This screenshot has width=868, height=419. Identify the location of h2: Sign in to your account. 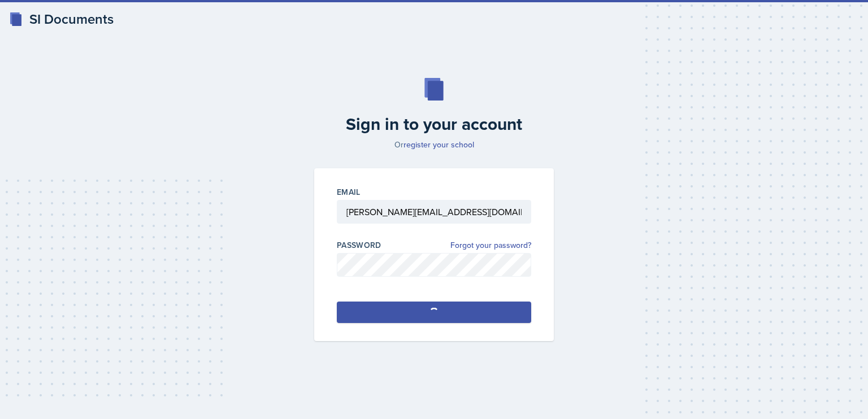
(434, 124).